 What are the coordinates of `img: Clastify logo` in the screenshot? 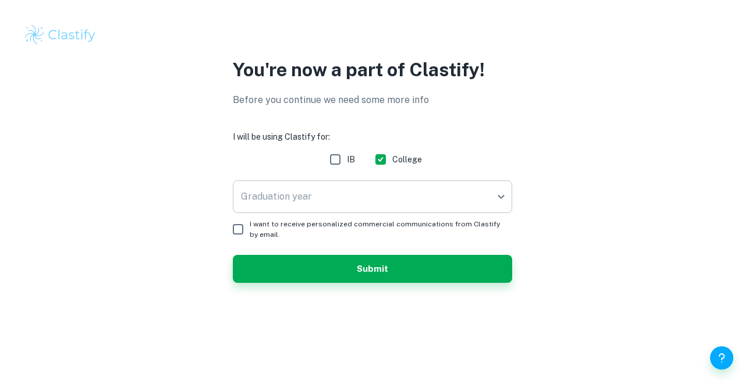 It's located at (60, 35).